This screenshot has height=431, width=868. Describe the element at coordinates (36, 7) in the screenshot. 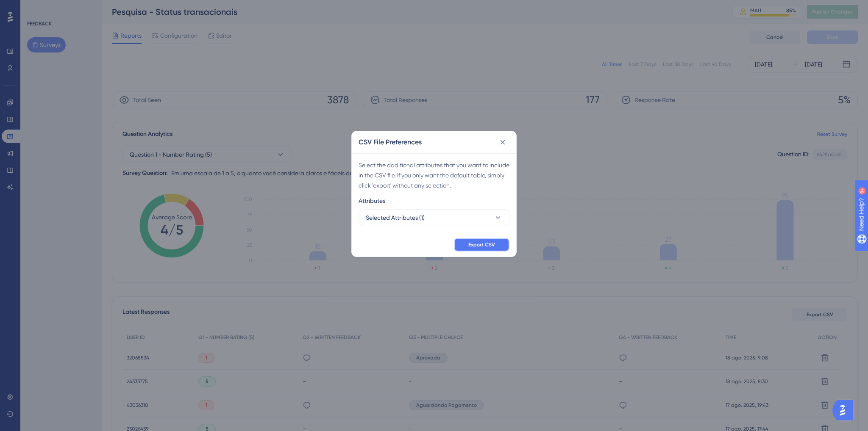

I see `span: Need Help?` at that location.